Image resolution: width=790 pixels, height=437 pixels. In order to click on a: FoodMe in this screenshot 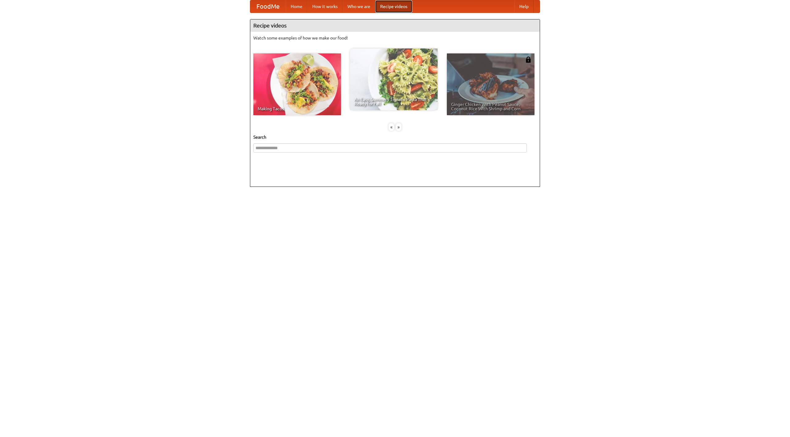, I will do `click(268, 6)`.